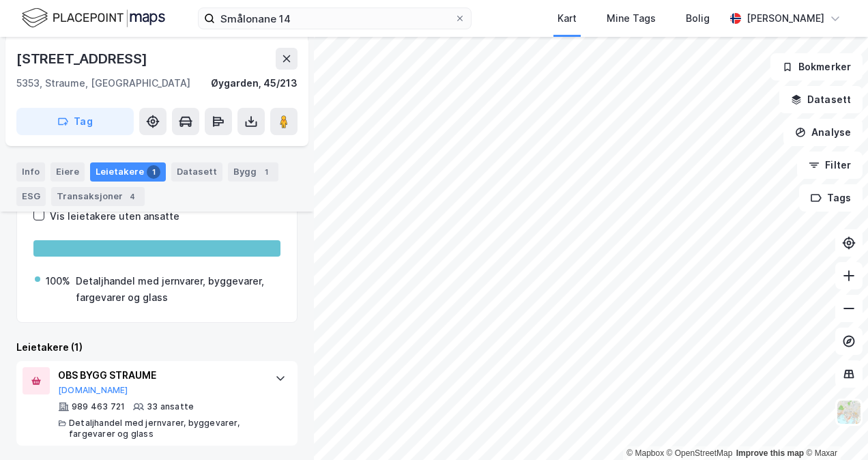 The height and width of the screenshot is (460, 868). Describe the element at coordinates (823, 133) in the screenshot. I see `button: Analyse` at that location.